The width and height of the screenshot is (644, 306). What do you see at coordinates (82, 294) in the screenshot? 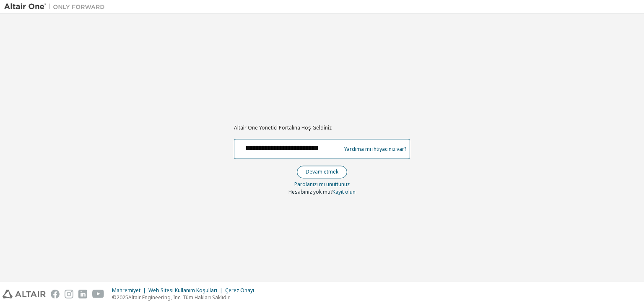
I see `img: linkedin.svg` at bounding box center [82, 294].